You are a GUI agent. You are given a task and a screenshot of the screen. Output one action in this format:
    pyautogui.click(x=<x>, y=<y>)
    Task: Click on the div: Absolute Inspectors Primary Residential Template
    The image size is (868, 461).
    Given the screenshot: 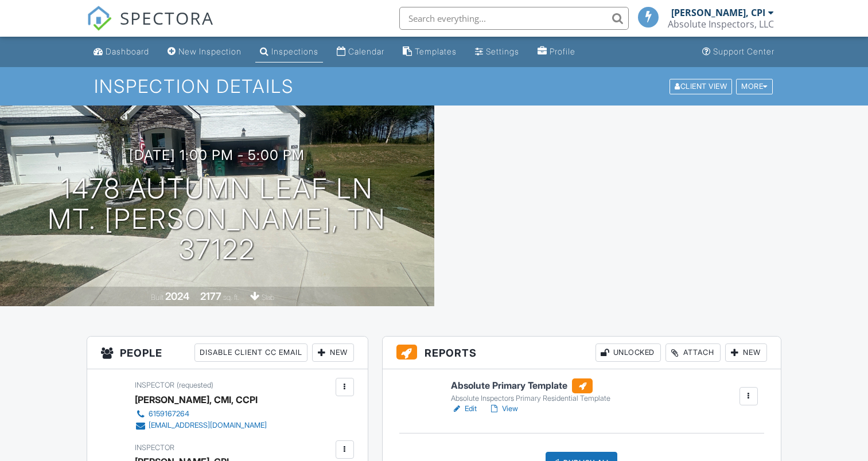 What is the action you would take?
    pyautogui.click(x=531, y=399)
    